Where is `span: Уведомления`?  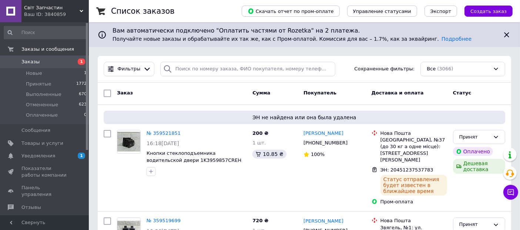
span: Уведомления is located at coordinates (38, 156).